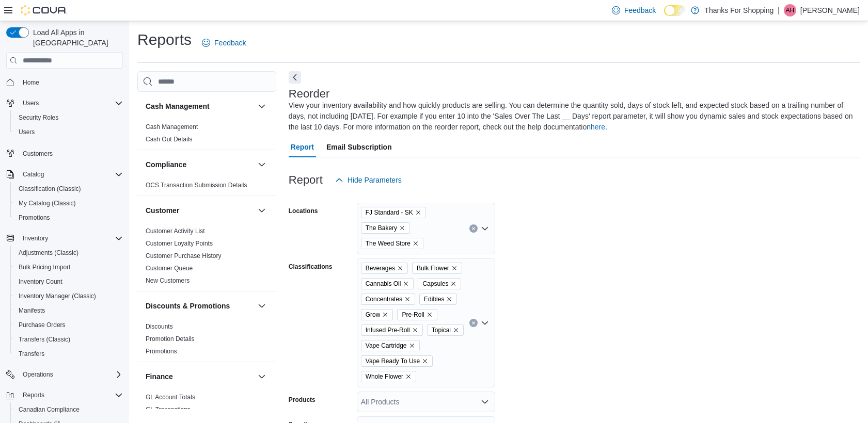 This screenshot has width=868, height=423. I want to click on a: Cash Out Details, so click(169, 140).